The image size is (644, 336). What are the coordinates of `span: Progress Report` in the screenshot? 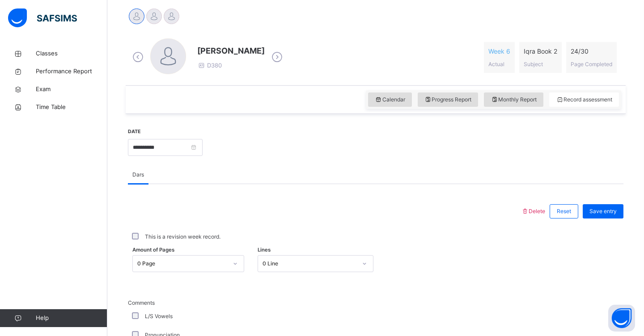 It's located at (448, 100).